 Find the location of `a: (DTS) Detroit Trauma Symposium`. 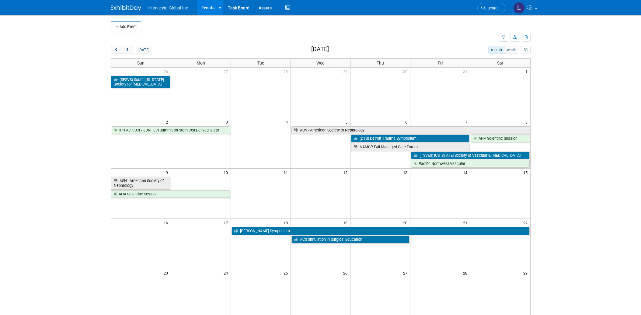

a: (DTS) Detroit Trauma Symposium is located at coordinates (410, 139).